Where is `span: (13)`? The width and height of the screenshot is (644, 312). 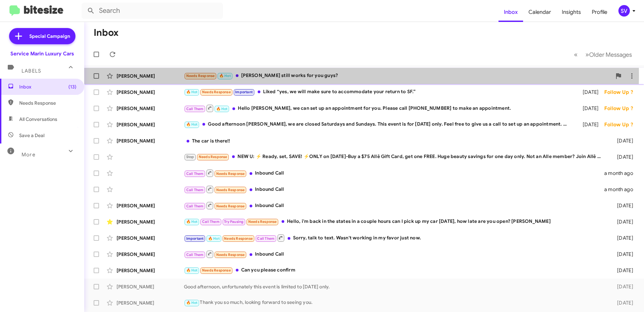
span: (13) is located at coordinates (72, 87).